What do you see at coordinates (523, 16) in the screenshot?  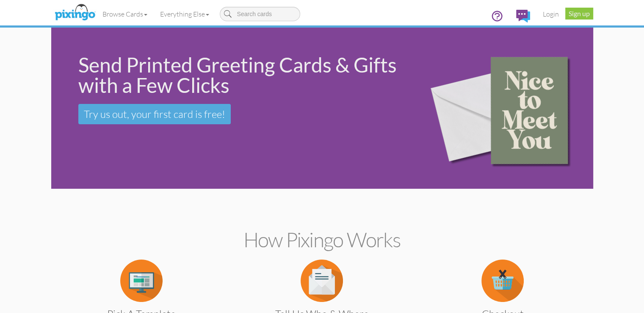 I see `img: comments.svg` at bounding box center [523, 16].